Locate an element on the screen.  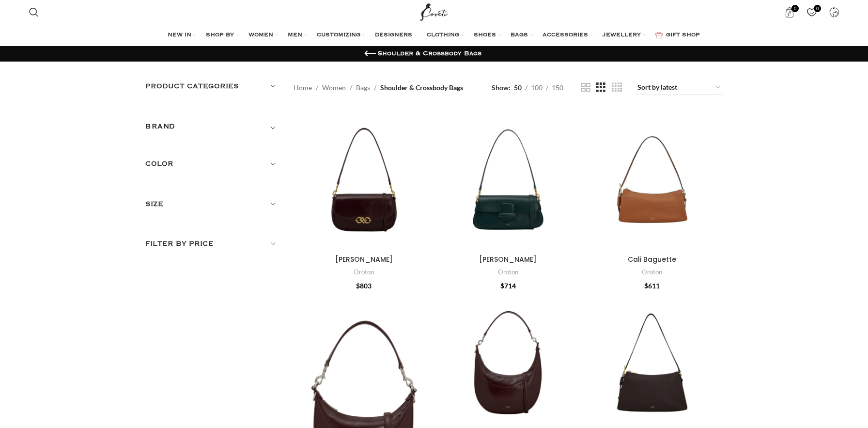
span: CLOTHING is located at coordinates (442, 35).